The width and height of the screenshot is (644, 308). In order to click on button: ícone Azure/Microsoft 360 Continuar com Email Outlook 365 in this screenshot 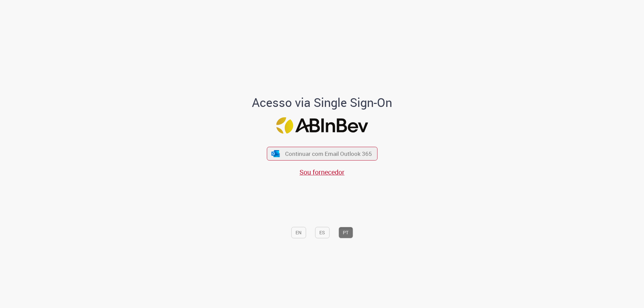, I will do `click(322, 153)`.